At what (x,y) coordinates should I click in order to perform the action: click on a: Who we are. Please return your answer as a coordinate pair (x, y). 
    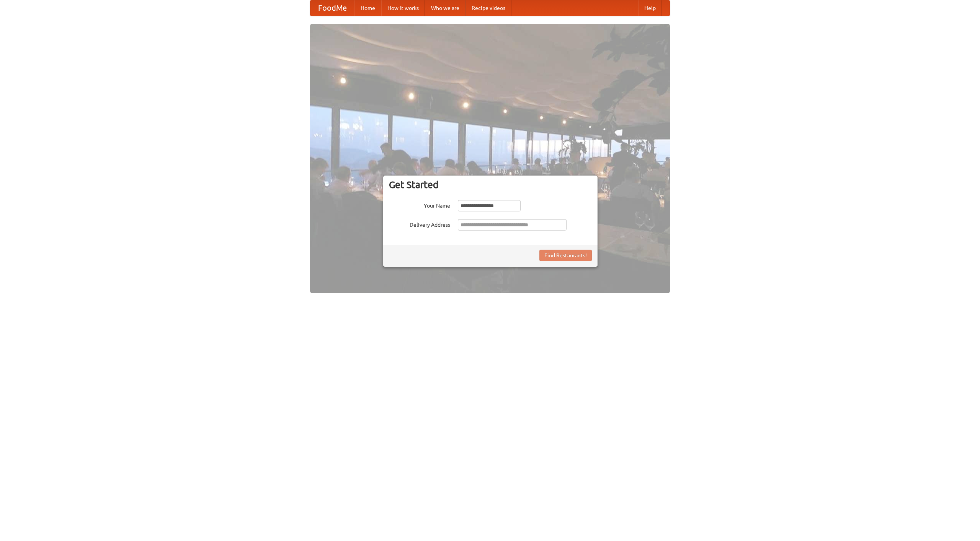
    Looking at the image, I should click on (445, 8).